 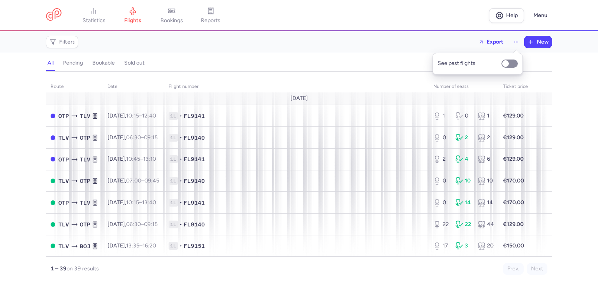 What do you see at coordinates (133, 159) in the screenshot?
I see `time: 10:45` at bounding box center [133, 159].